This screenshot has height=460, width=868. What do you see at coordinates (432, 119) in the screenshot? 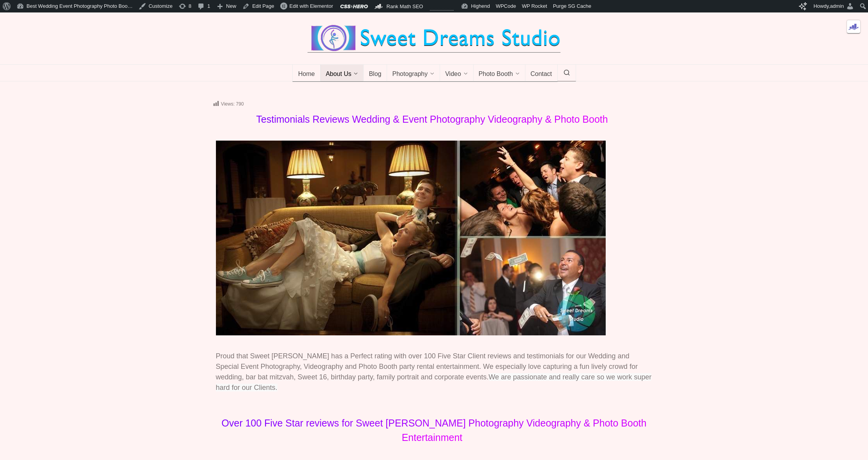
I see `span: Testimonials Reviews Wedding & Event Photography Videography & Photo Booth` at bounding box center [432, 119].